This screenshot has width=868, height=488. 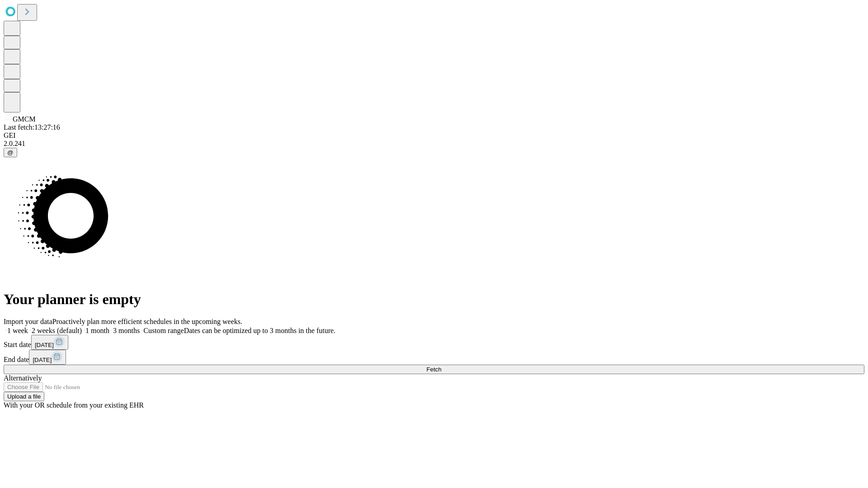 I want to click on span: Fetch, so click(x=434, y=369).